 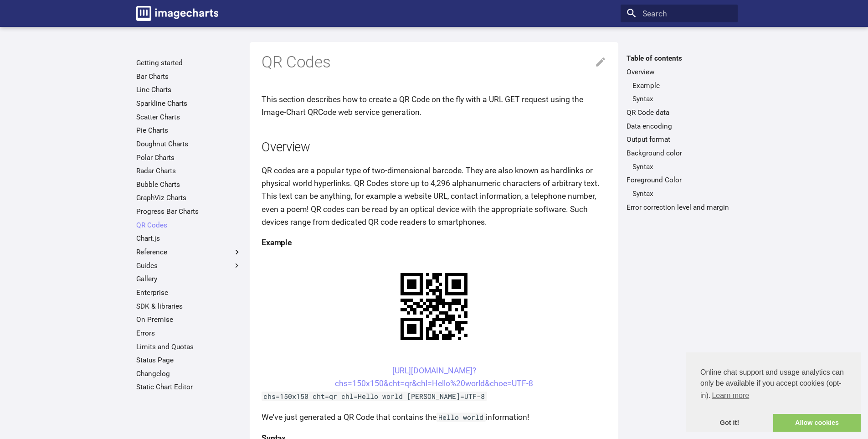 I want to click on a: Background color, so click(x=679, y=154).